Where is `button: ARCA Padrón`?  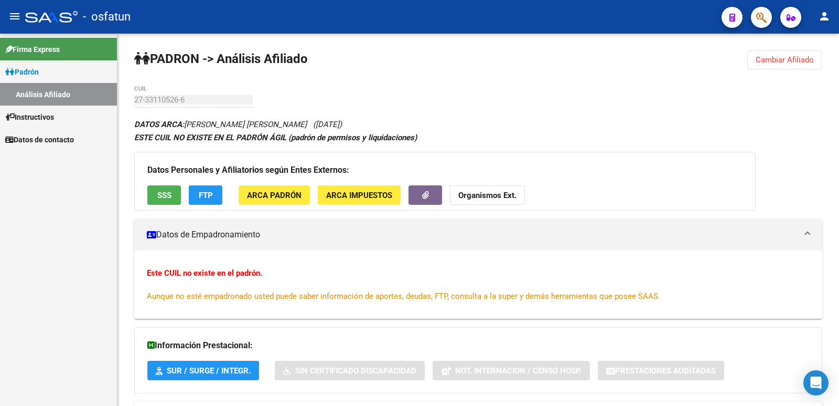
button: ARCA Padrón is located at coordinates (274, 195).